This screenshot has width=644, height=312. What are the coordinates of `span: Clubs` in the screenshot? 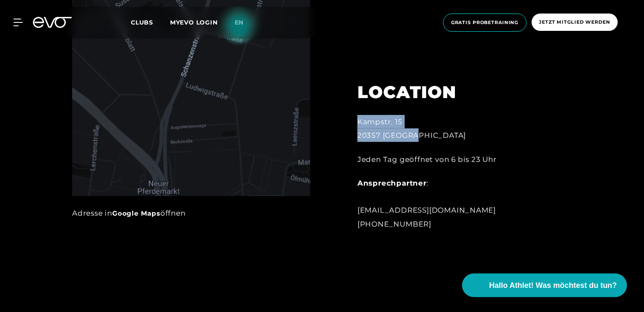 It's located at (142, 22).